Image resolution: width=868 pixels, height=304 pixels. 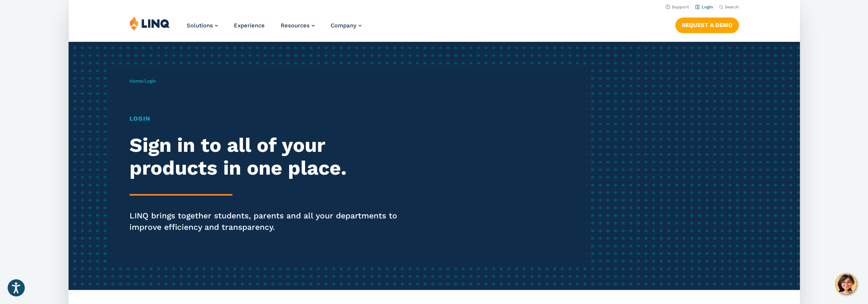 I want to click on a: Support, so click(x=677, y=7).